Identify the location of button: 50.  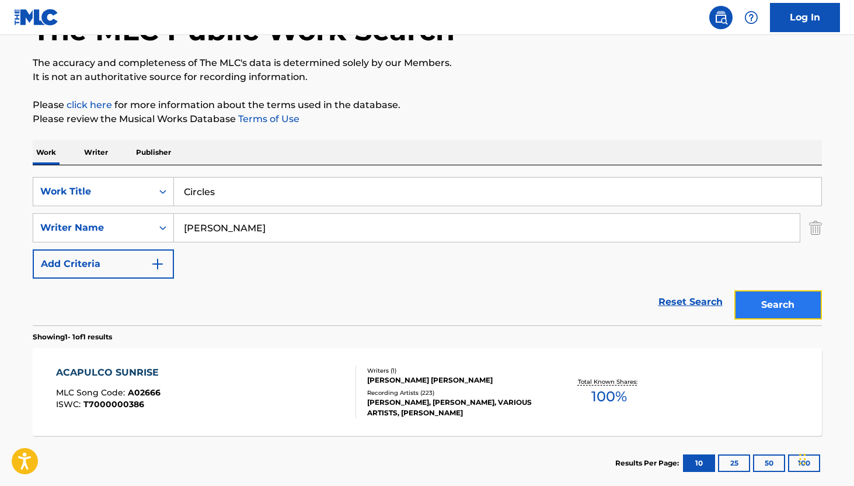
(769, 463).